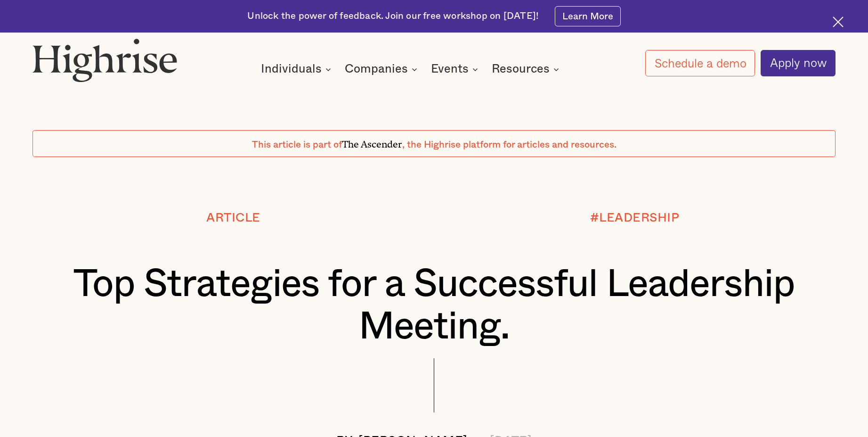 This screenshot has width=868, height=437. Describe the element at coordinates (700, 63) in the screenshot. I see `a: Schedule a demo` at that location.